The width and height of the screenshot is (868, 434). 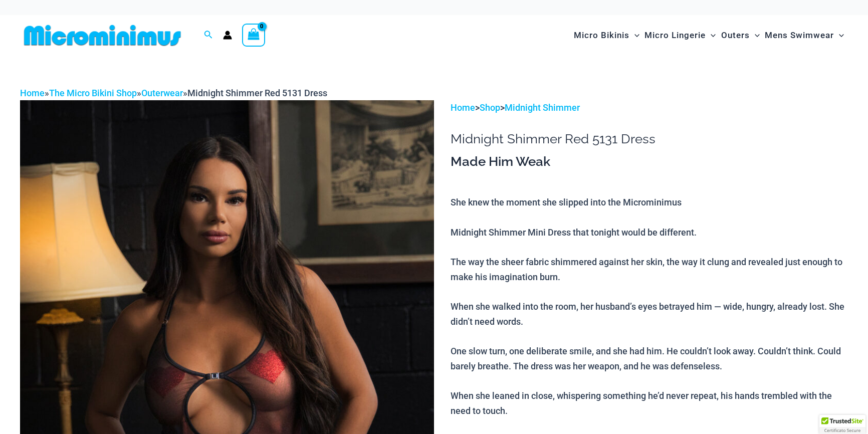 I want to click on span: Micro Lingerie, so click(x=675, y=35).